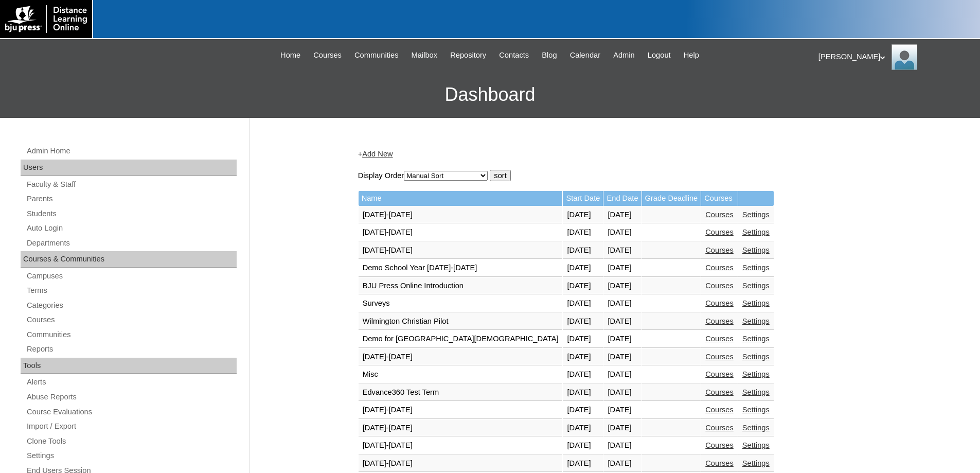 The width and height of the screenshot is (980, 473). Describe the element at coordinates (719, 198) in the screenshot. I see `td: Courses` at that location.